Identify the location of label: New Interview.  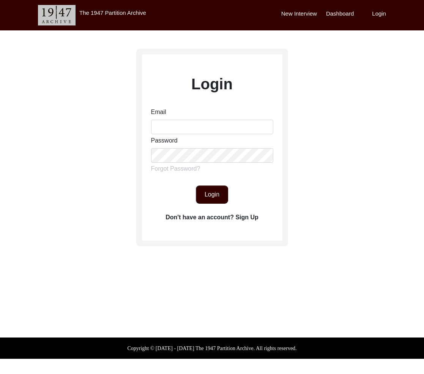
(299, 14).